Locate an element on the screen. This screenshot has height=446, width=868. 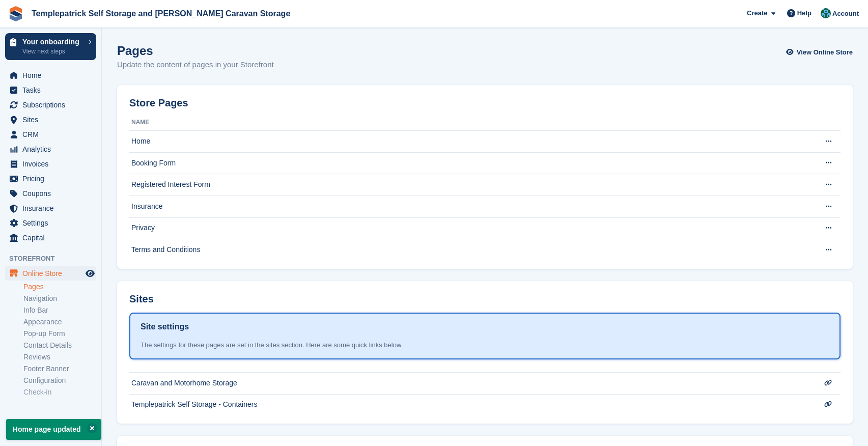
span: Home is located at coordinates (53, 75).